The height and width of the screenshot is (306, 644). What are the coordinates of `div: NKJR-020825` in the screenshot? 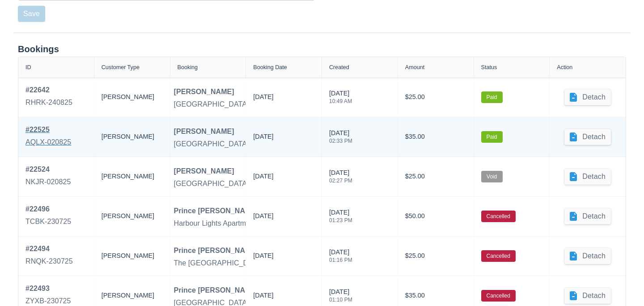 It's located at (48, 182).